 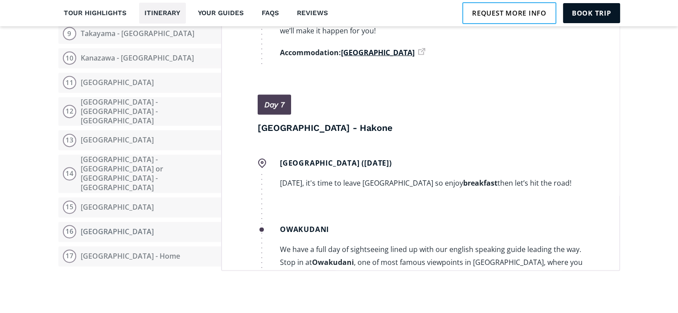 What do you see at coordinates (591, 13) in the screenshot?
I see `a: Book trip` at bounding box center [591, 13].